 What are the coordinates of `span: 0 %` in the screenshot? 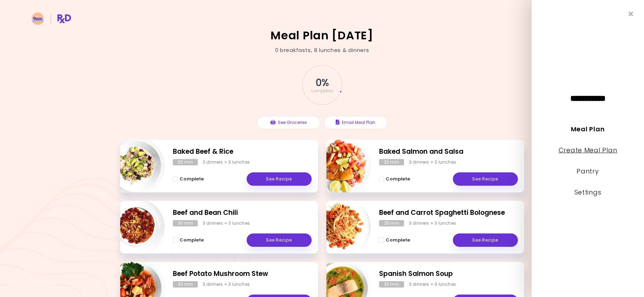 It's located at (322, 83).